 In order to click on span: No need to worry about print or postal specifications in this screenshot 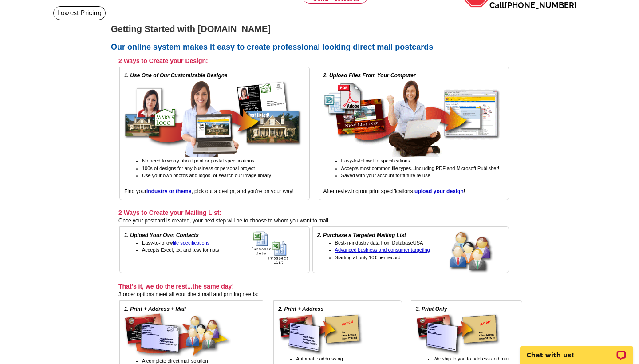, I will do `click(198, 160)`.